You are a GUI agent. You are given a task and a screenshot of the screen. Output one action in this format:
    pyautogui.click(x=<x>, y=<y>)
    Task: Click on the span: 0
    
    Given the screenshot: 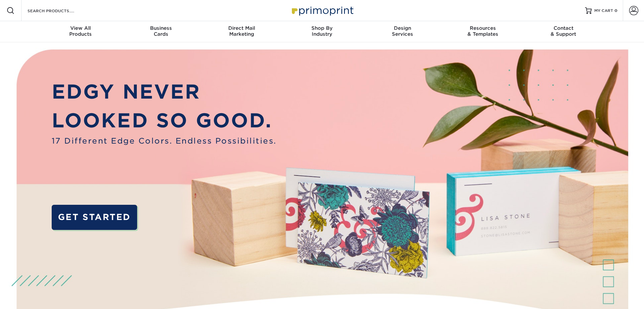 What is the action you would take?
    pyautogui.click(x=616, y=10)
    